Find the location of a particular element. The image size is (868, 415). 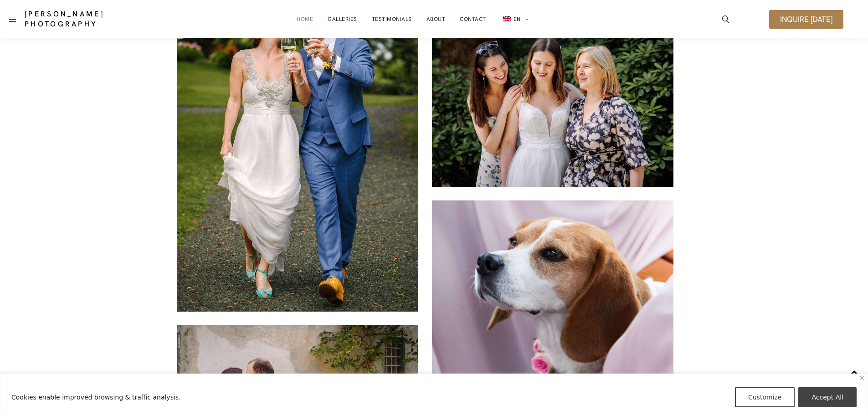

a: Galleries is located at coordinates (342, 19).